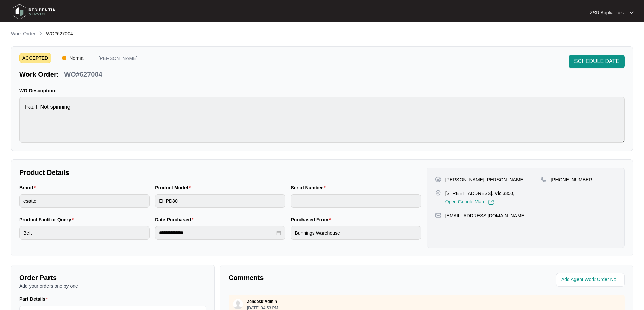 This screenshot has height=310, width=644. I want to click on label: Product Fault or Query, so click(48, 219).